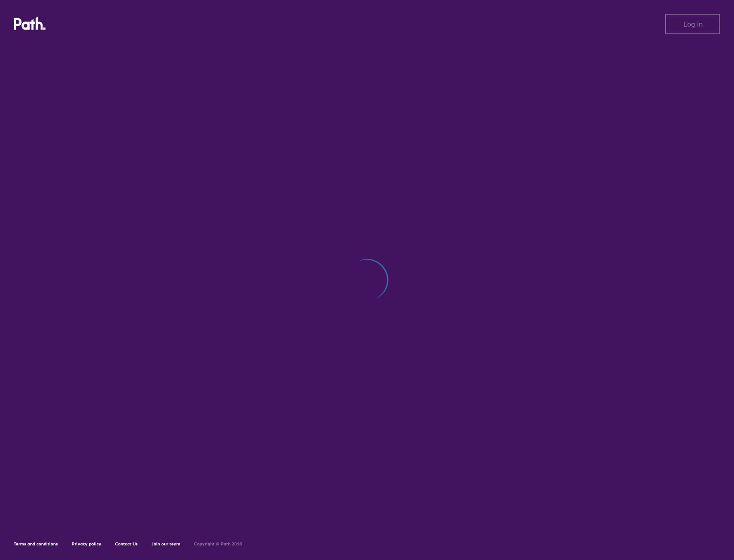 This screenshot has height=560, width=734. I want to click on button: Log in, so click(693, 24).